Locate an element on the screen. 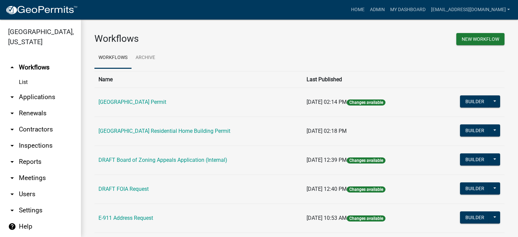 This screenshot has height=237, width=518. th: Name is located at coordinates (198, 79).